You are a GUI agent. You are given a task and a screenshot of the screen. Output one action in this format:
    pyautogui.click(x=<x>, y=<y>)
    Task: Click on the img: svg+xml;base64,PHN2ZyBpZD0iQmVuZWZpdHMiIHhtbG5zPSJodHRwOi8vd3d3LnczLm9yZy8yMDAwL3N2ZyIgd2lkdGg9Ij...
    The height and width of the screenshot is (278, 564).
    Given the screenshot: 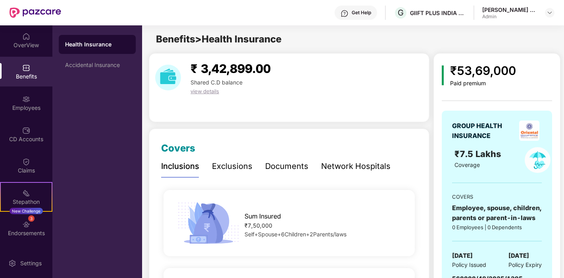 What is the action you would take?
    pyautogui.click(x=26, y=68)
    